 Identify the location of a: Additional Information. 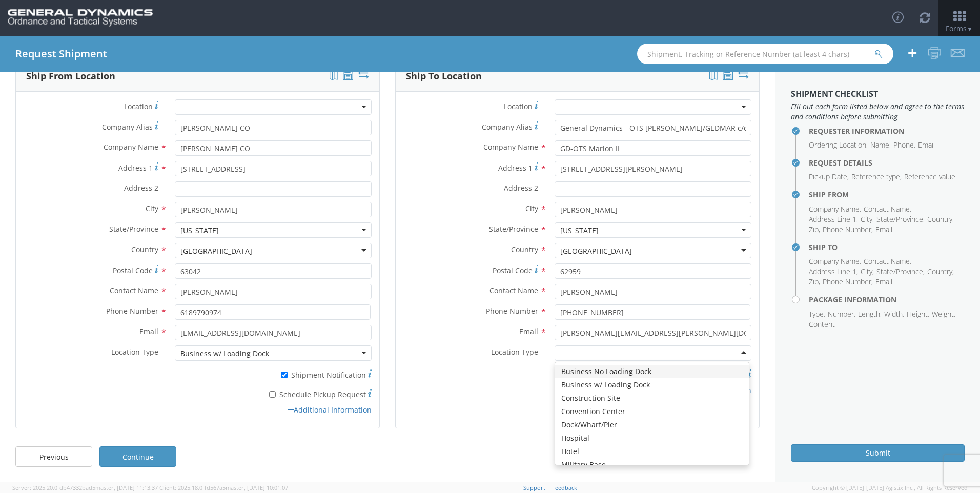
(330, 410).